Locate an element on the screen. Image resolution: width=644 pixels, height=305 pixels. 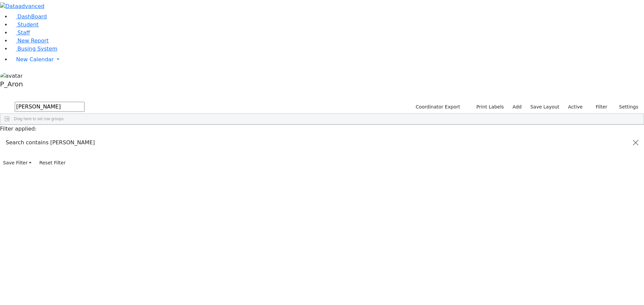
span: Busing System is located at coordinates (37, 49).